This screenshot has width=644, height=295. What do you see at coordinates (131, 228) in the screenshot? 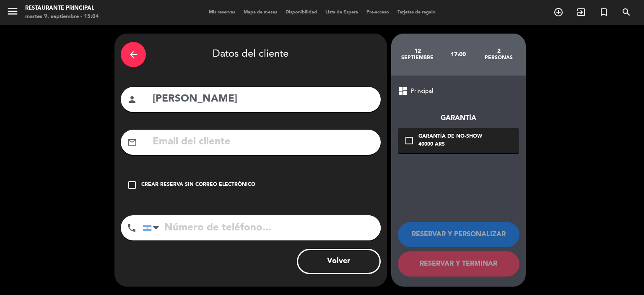
I see `i: phone` at bounding box center [131, 228].